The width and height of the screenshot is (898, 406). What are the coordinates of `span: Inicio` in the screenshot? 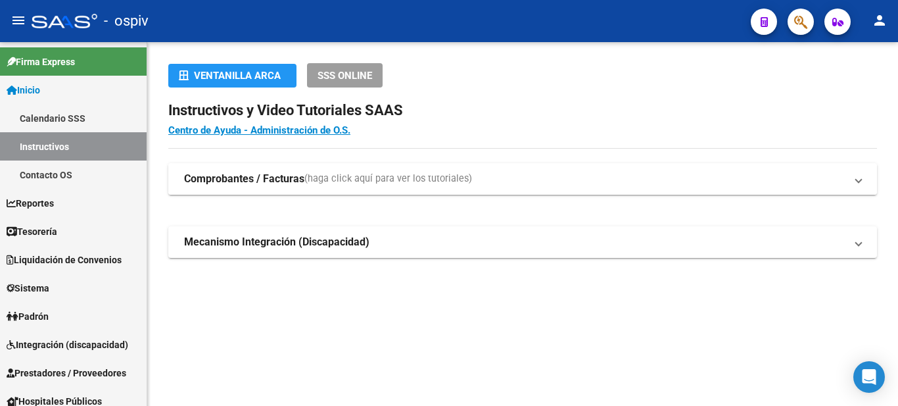 It's located at (23, 90).